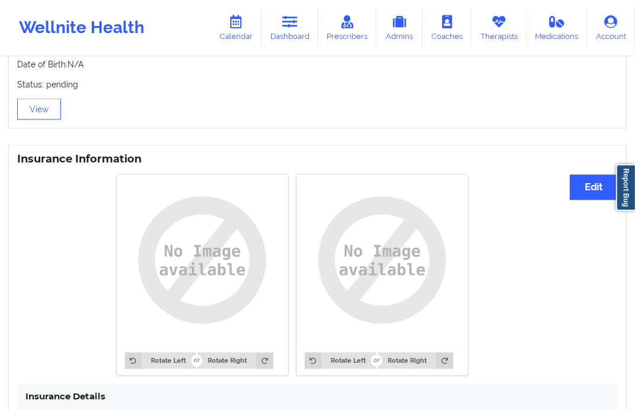  I want to click on a: Coaches, so click(447, 28).